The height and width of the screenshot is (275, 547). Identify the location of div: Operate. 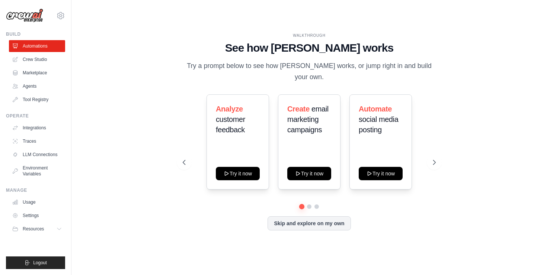
(35, 116).